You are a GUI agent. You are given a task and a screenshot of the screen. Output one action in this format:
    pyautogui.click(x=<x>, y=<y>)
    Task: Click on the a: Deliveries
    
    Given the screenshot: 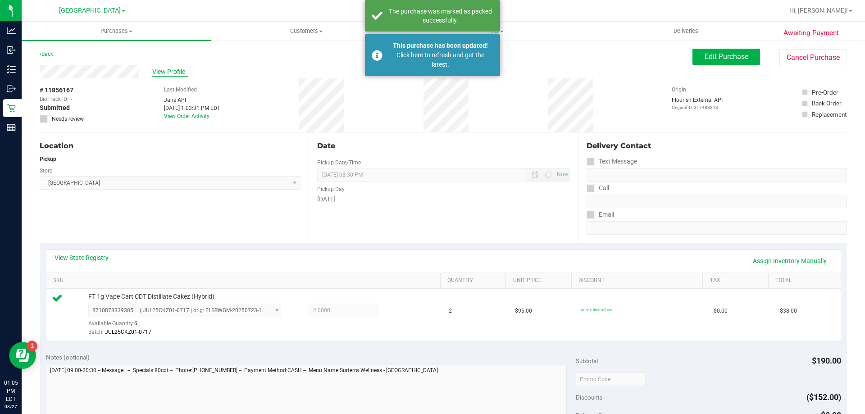 What is the action you would take?
    pyautogui.click(x=686, y=31)
    